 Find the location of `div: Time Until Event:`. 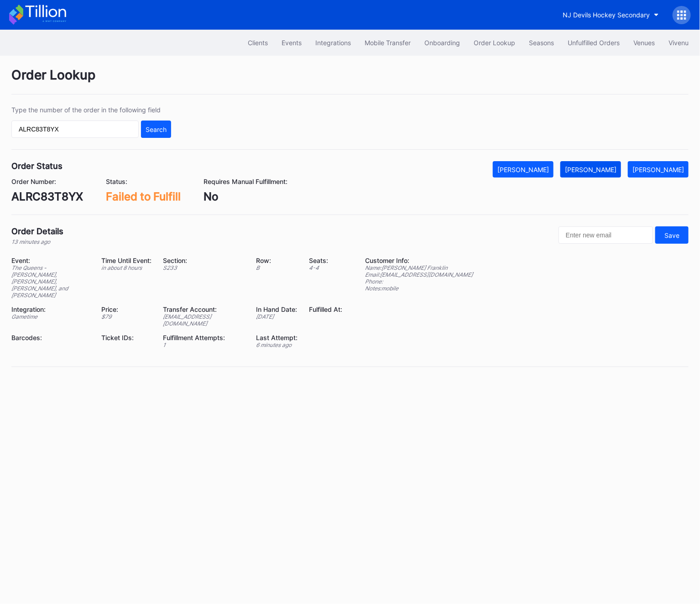

div: Time Until Event: is located at coordinates (127, 260).